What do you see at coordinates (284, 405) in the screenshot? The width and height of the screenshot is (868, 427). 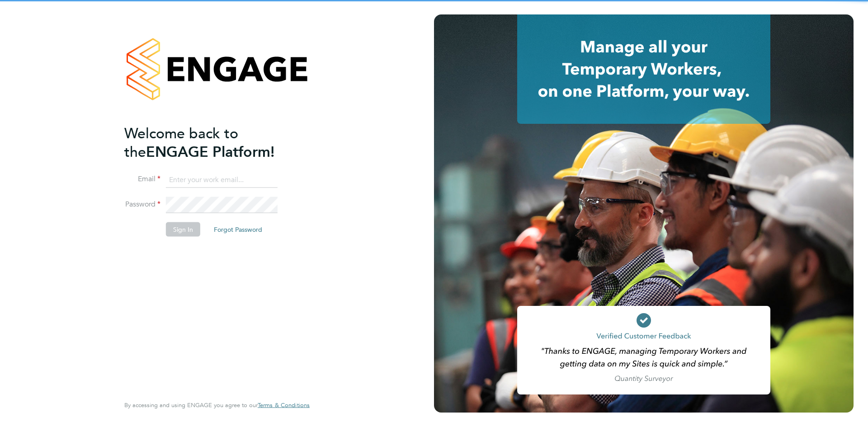 I see `span: Terms & Conditions` at bounding box center [284, 405].